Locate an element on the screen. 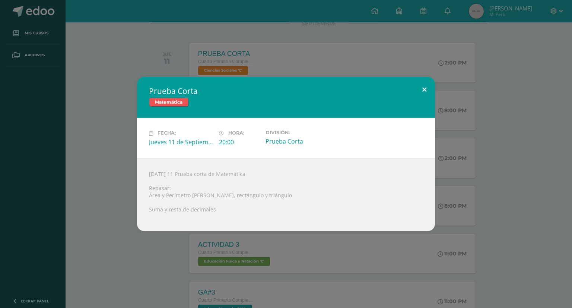 The width and height of the screenshot is (572, 308). span: Matemática is located at coordinates (169, 102).